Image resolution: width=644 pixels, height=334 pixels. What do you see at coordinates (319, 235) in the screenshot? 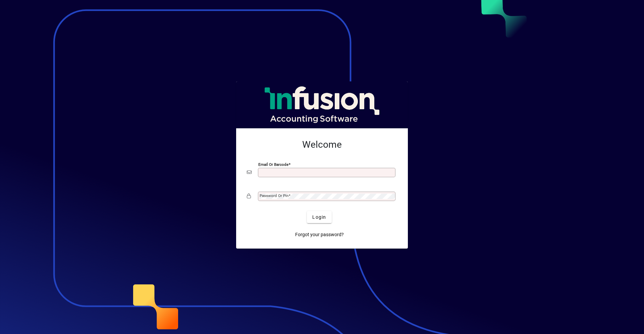
I see `span: Forgot your password?` at bounding box center [319, 235].